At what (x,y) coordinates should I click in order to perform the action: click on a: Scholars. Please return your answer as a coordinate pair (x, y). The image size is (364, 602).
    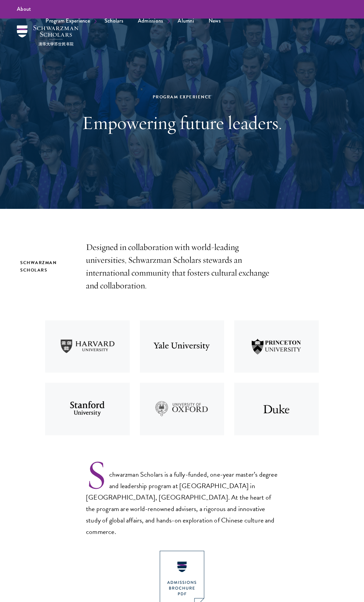
    Looking at the image, I should click on (114, 21).